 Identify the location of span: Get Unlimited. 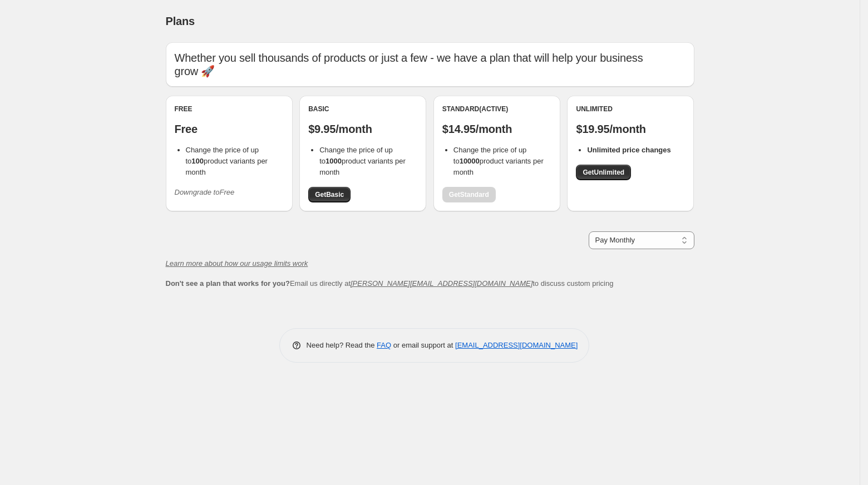
(603, 173).